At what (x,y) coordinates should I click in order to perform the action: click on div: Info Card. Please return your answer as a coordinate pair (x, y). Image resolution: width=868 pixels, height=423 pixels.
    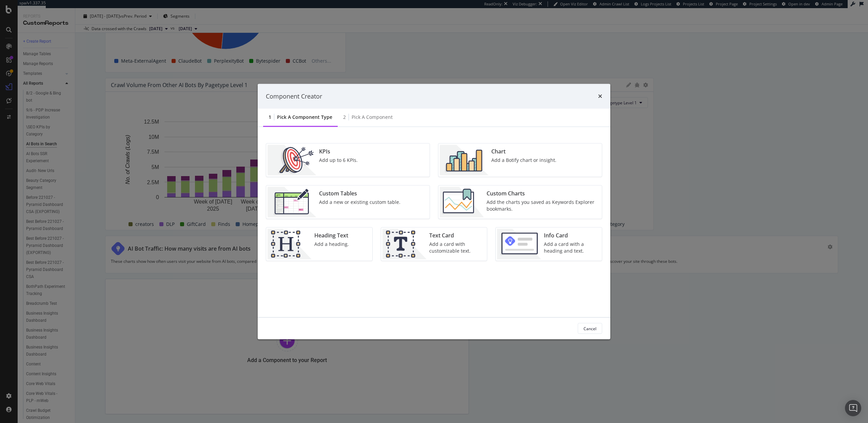
    Looking at the image, I should click on (571, 236).